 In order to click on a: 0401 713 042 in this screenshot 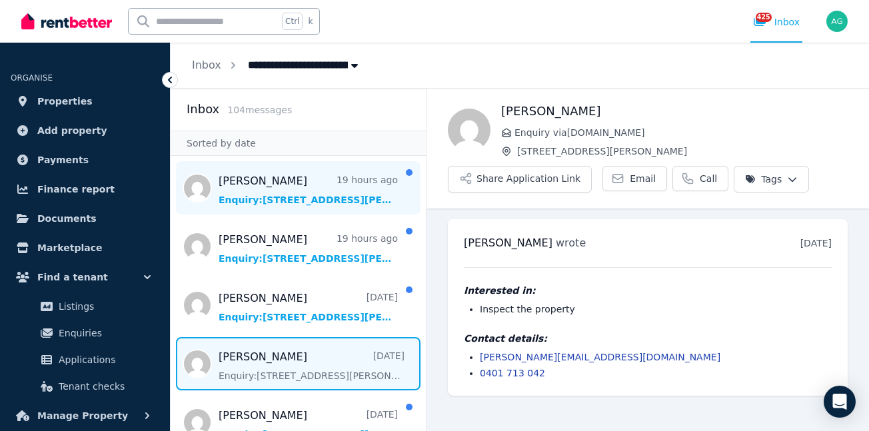, I will do `click(512, 373)`.